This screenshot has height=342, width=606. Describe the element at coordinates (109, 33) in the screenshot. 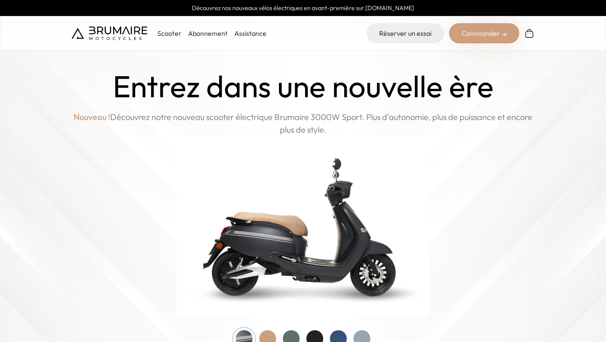

I see `img: Brumaire Motocycles` at that location.